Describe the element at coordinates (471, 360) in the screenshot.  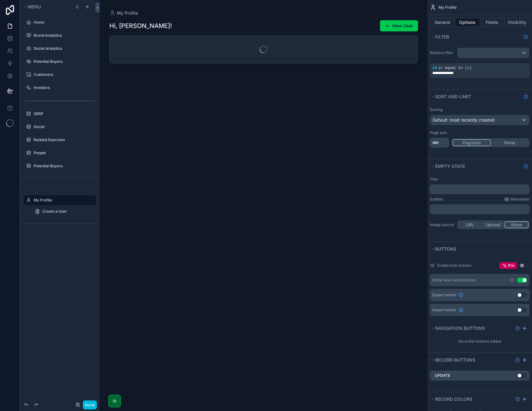
I see `button: Record buttons` at that location.